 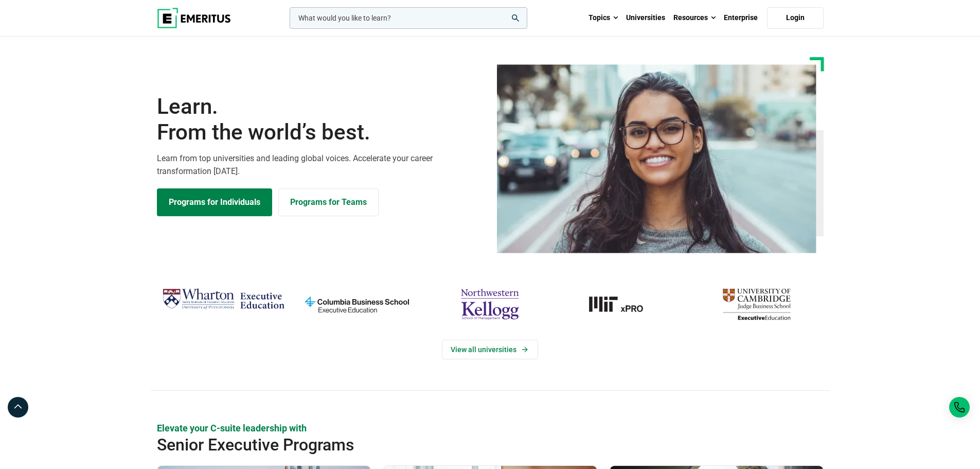 I want to click on span: From the world’s best., so click(x=321, y=132).